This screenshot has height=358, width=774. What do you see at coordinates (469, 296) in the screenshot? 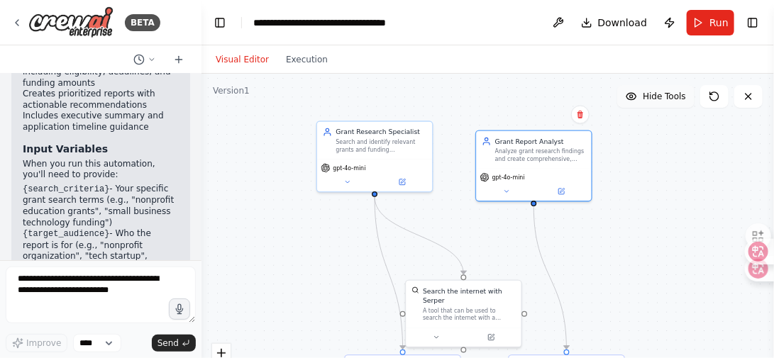
I see `div: Search the internet with Serper` at bounding box center [469, 296].